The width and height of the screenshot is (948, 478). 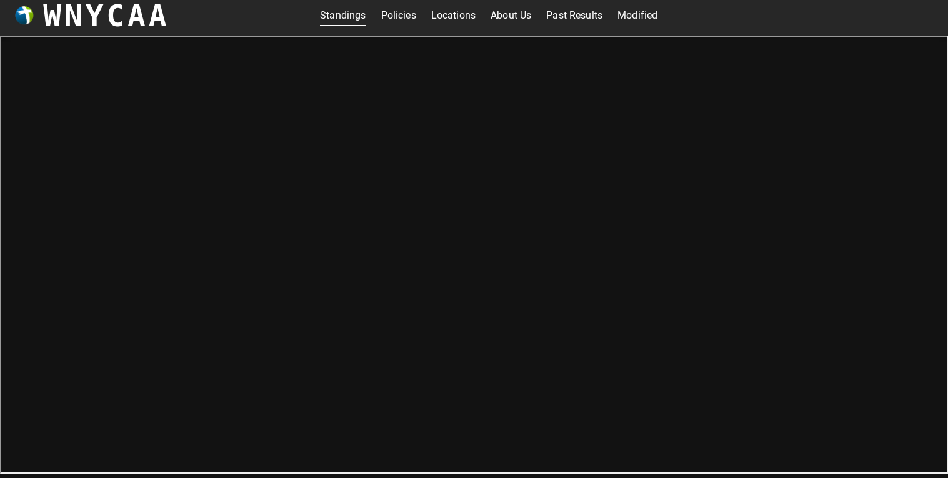 I want to click on a: Locations, so click(x=453, y=16).